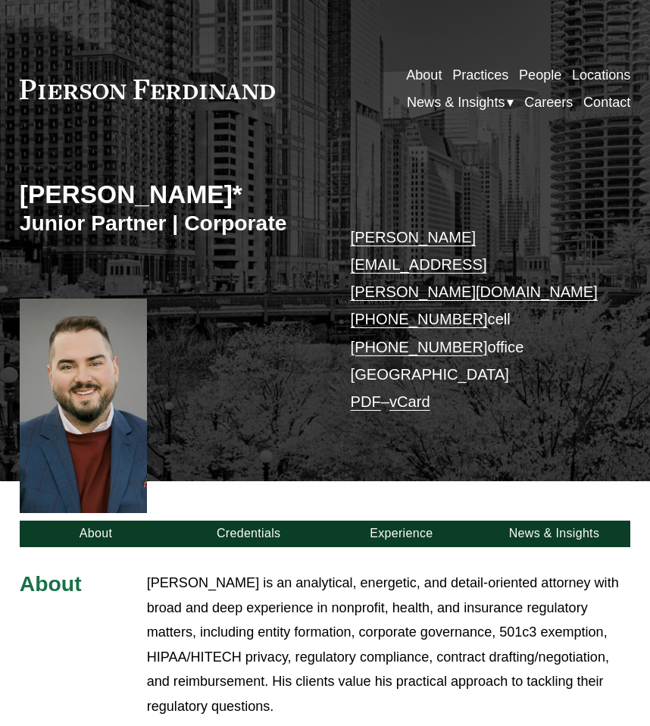  I want to click on a: People, so click(540, 76).